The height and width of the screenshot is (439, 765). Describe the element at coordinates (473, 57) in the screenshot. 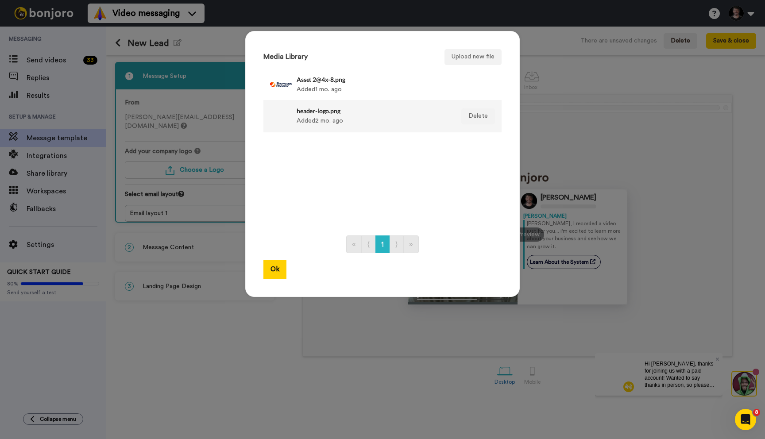

I see `button: Upload new file` at that location.